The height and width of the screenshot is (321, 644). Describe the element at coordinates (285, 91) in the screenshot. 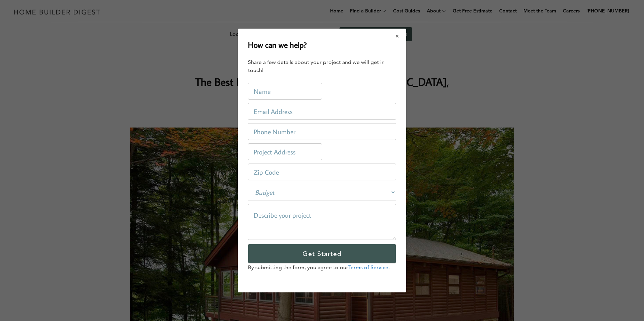

I see `input: Name` at that location.